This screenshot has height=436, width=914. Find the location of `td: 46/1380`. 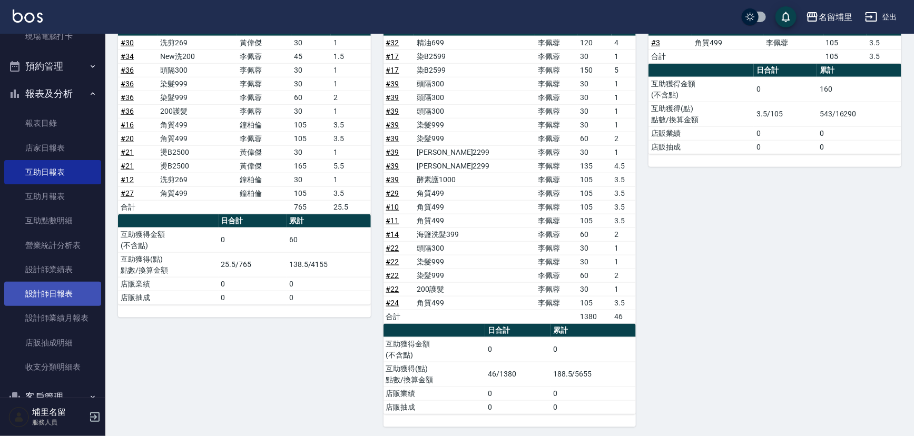

td: 46/1380 is located at coordinates (518, 374).